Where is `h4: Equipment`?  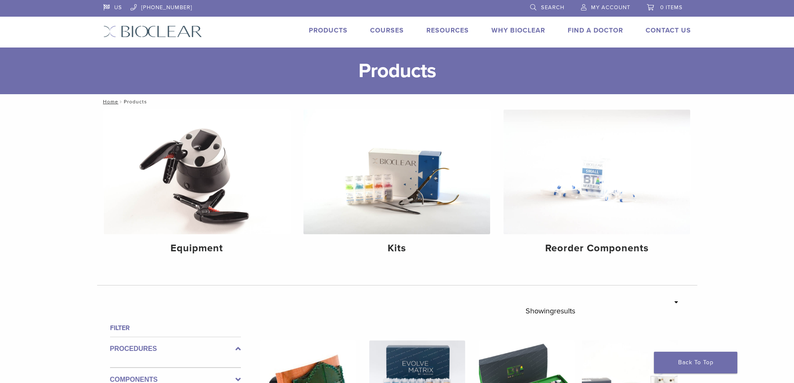
h4: Equipment is located at coordinates (197, 248).